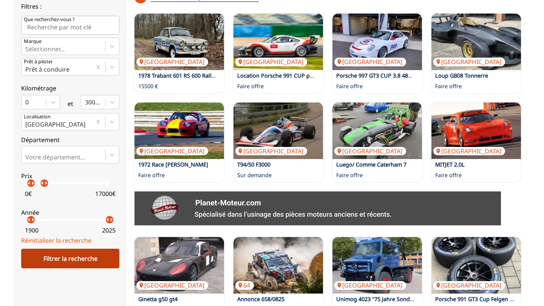 Image resolution: width=544 pixels, height=306 pixels. I want to click on input: Que recherchez-vous ?, so click(70, 25).